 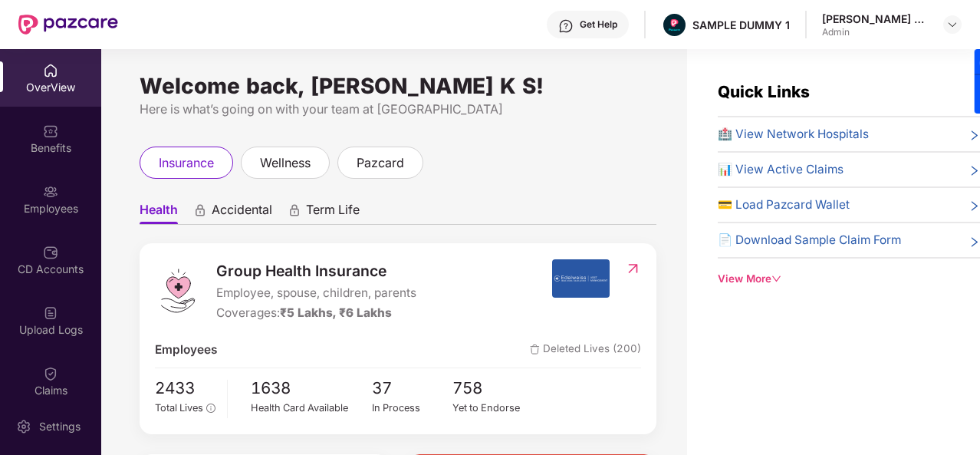 What do you see at coordinates (210, 408) in the screenshot?
I see `span: info-circle` at bounding box center [210, 408].